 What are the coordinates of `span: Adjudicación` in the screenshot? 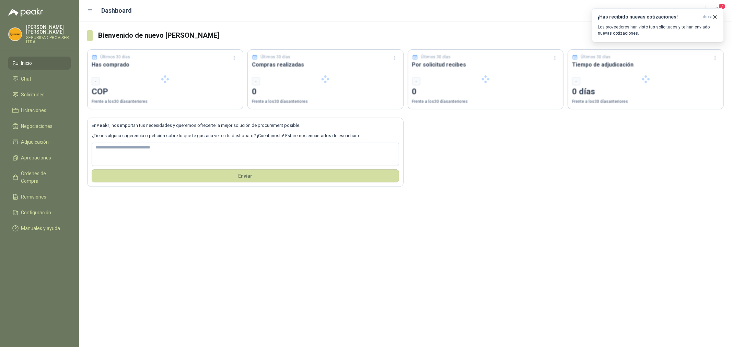 It's located at (35, 142).